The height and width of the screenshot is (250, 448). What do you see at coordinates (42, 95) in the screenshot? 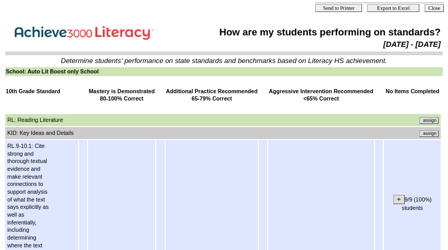
I see `td: 10th Grade Standard` at bounding box center [42, 95].